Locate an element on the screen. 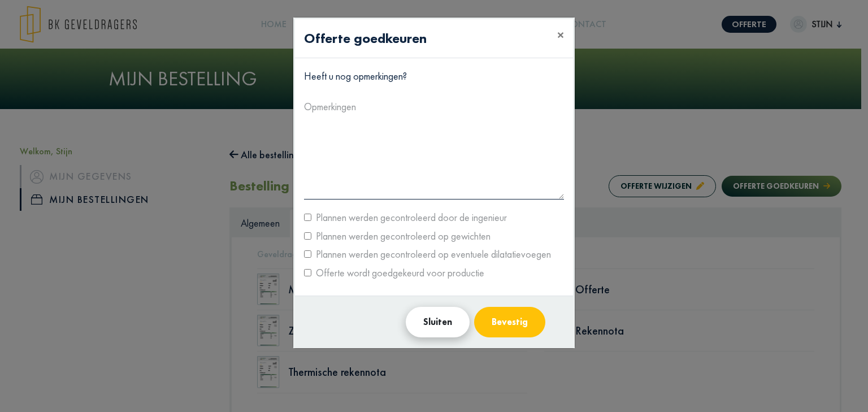  label: Plannen werden gecontroleerd op eventuele dilatatievoegen is located at coordinates (431, 254).